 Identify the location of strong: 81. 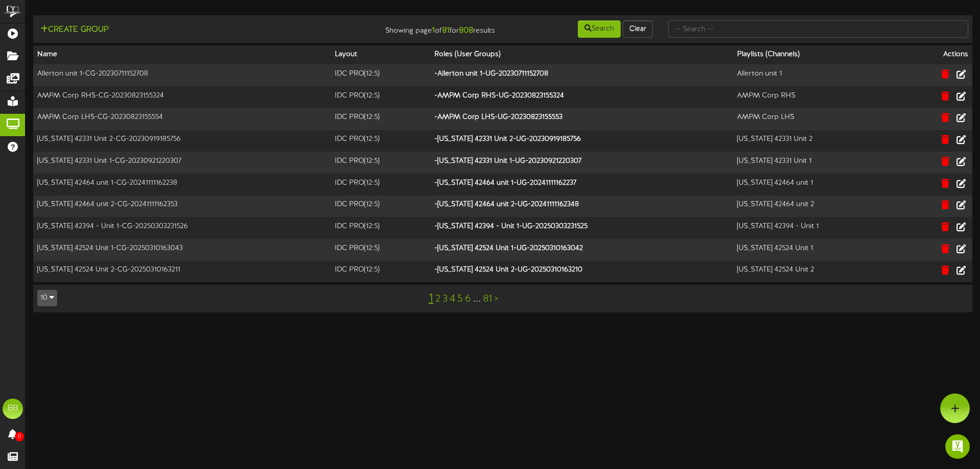
(446, 31).